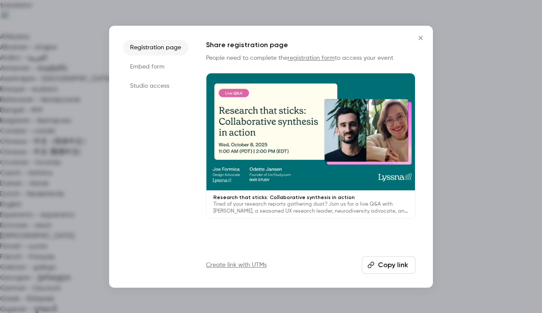 The width and height of the screenshot is (542, 313). Describe the element at coordinates (156, 86) in the screenshot. I see `li: Studio access` at that location.